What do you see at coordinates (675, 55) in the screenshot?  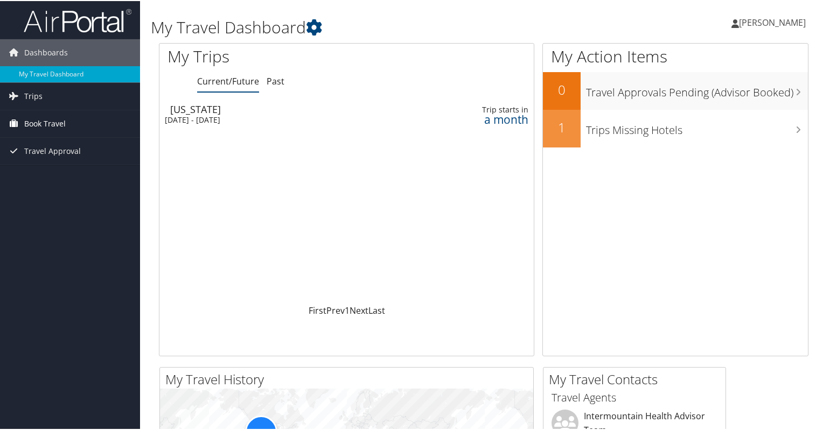 I see `h1: My Action Items` at bounding box center [675, 55].